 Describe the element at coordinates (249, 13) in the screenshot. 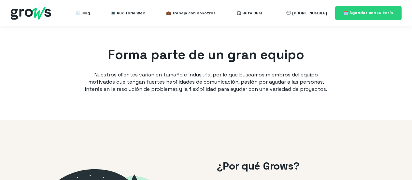

I see `a: 🎧 Ruta CRM` at that location.